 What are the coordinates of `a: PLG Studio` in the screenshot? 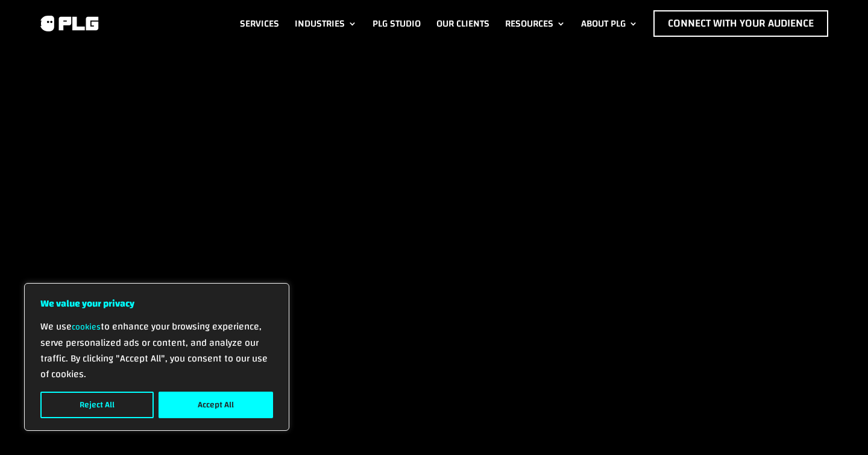 It's located at (397, 23).